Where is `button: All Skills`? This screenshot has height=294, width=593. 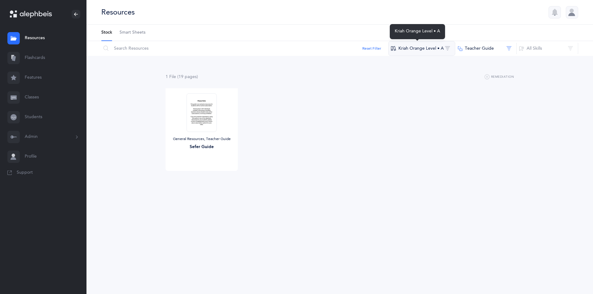 button: All Skills is located at coordinates (547, 49).